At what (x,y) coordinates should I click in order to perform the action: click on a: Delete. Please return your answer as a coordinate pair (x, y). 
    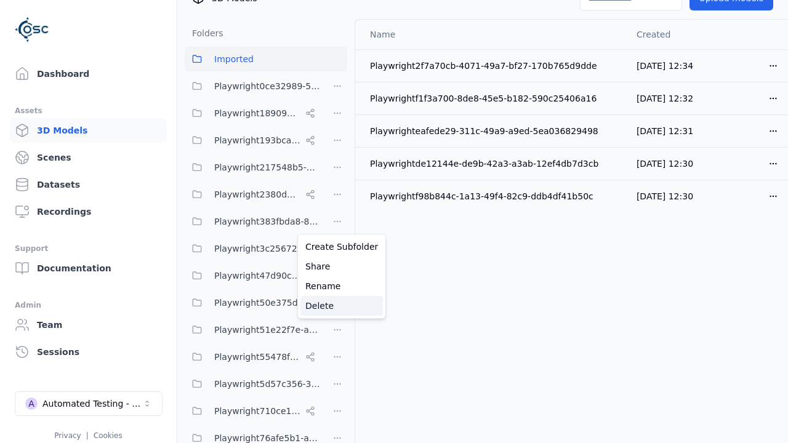
    Looking at the image, I should click on (341, 306).